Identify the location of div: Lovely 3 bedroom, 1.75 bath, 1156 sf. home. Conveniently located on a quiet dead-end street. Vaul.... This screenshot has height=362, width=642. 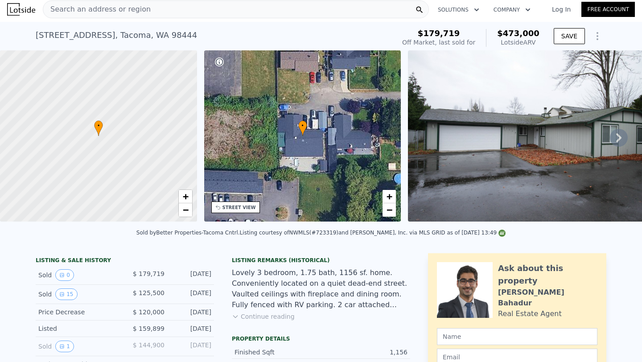
(321, 289).